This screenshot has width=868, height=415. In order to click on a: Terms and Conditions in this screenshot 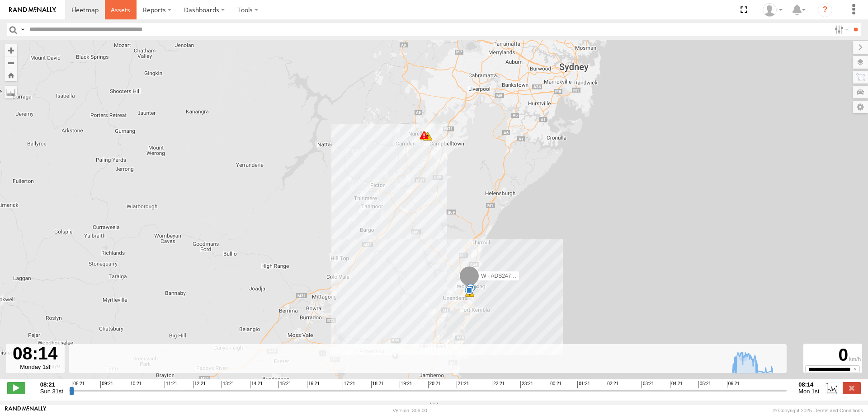, I will do `click(839, 410)`.